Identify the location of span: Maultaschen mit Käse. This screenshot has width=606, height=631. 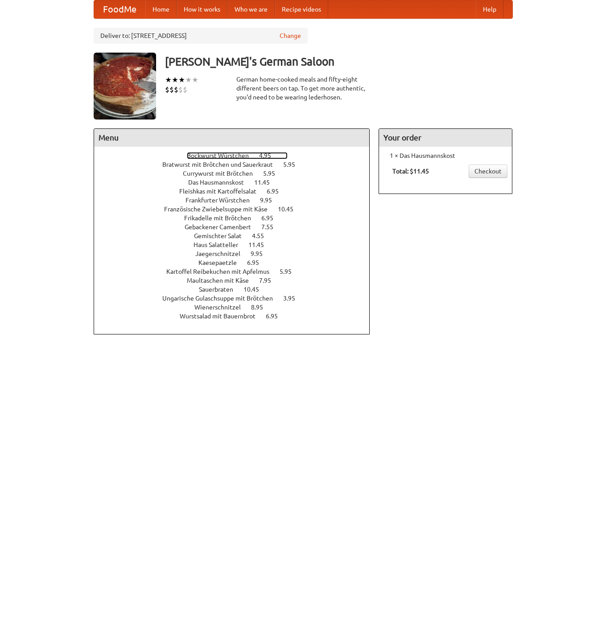
(222, 280).